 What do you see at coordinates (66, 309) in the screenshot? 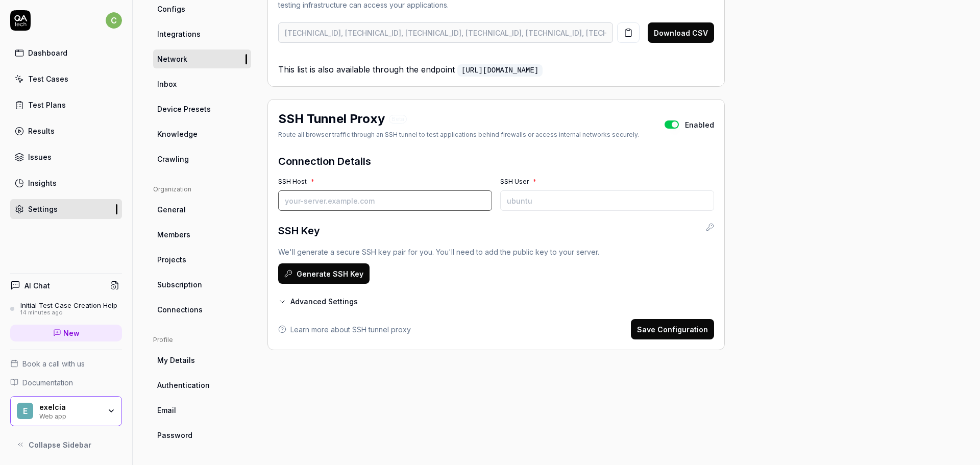
I see `a: Initial Test Case Creation Help14 minutes ago` at bounding box center [66, 309].